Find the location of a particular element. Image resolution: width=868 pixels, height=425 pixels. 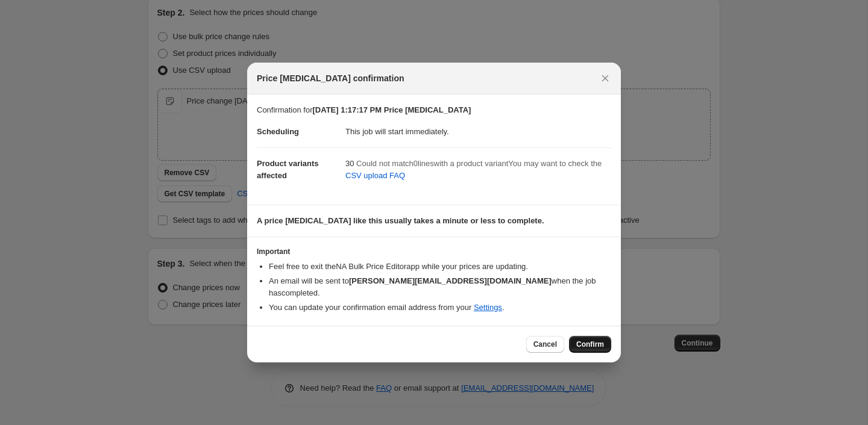

span: Could not match 0 line s with a product variant is located at coordinates (432, 163).